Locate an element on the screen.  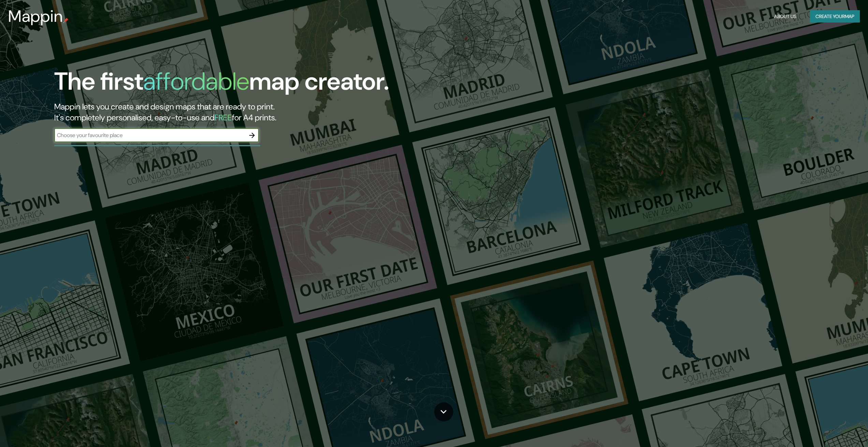
h2: Mappin lets you create and design maps that are ready to print. It's completely personalised, eas... is located at coordinates (271, 112).